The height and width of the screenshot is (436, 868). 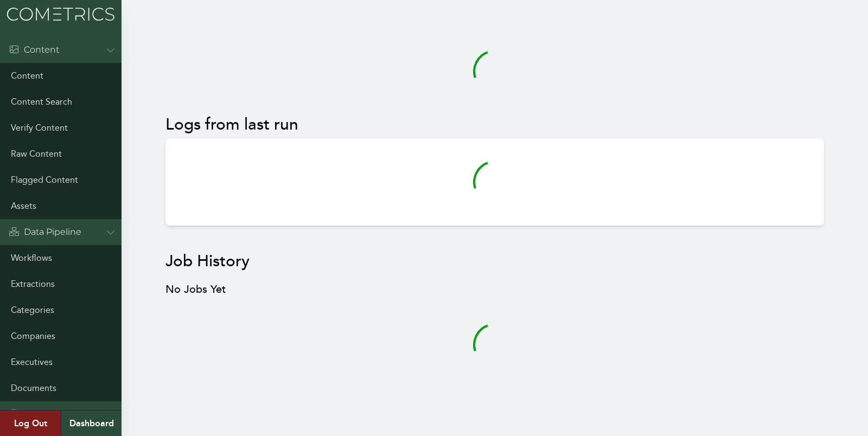 I want to click on h2: Job History, so click(x=495, y=261).